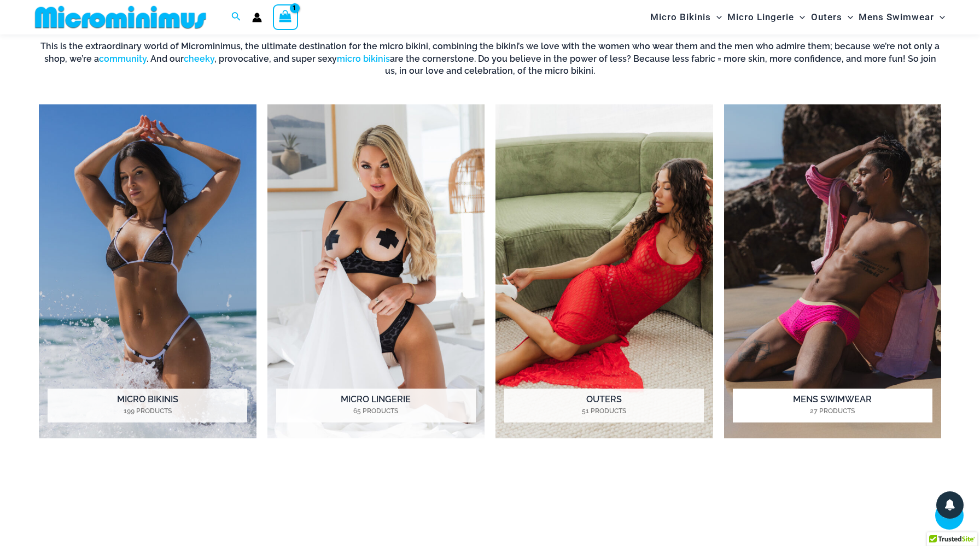 The height and width of the screenshot is (546, 980). Describe the element at coordinates (148, 271) in the screenshot. I see `a: Visit product category Micro Bikinis` at that location.